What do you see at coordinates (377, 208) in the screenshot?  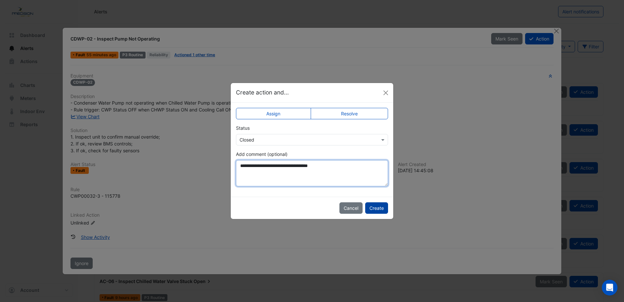 I see `button: Create` at bounding box center [377, 208].